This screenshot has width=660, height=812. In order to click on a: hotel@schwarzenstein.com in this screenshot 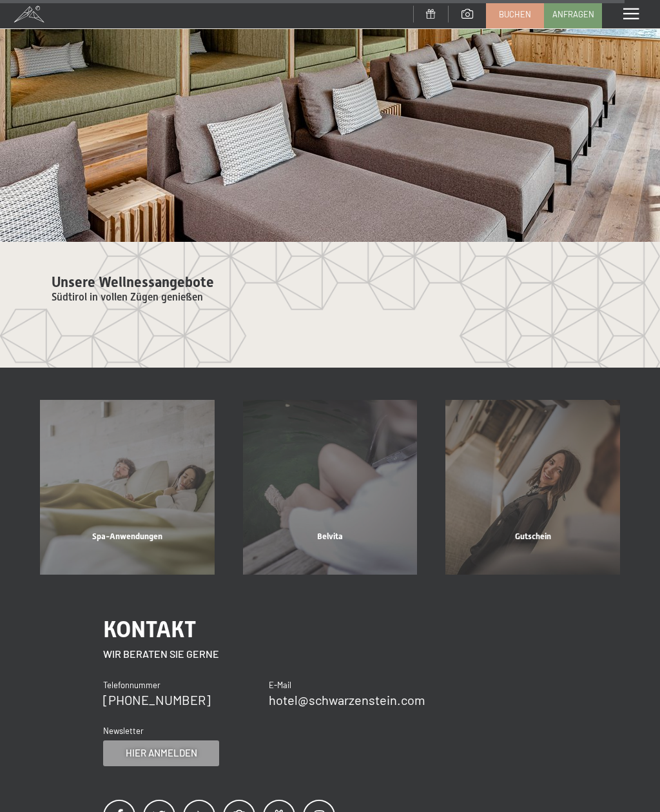, I will do `click(347, 700)`.